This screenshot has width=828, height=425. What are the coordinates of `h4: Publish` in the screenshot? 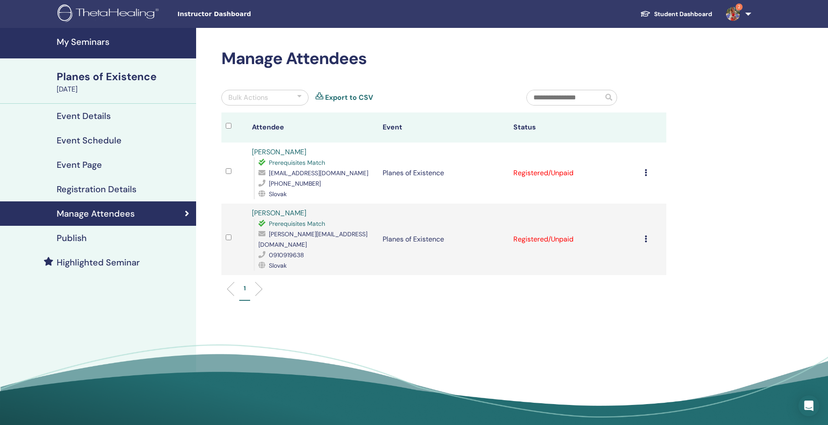 It's located at (71, 238).